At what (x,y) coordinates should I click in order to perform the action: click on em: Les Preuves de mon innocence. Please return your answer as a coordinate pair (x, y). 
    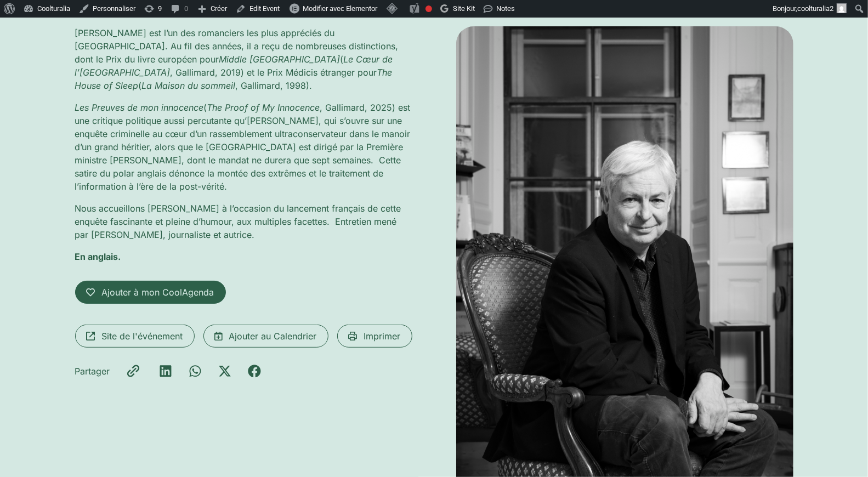
    Looking at the image, I should click on (139, 108).